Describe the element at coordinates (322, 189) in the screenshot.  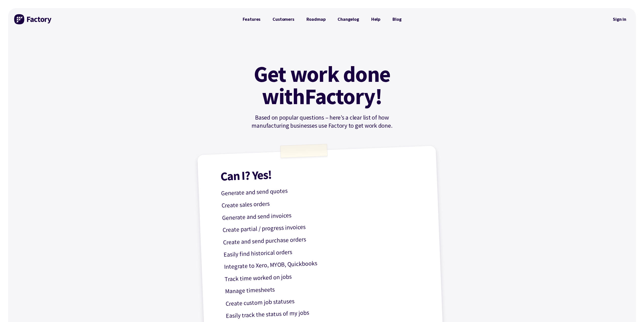
I see `p: Generate and send quotes` at that location.